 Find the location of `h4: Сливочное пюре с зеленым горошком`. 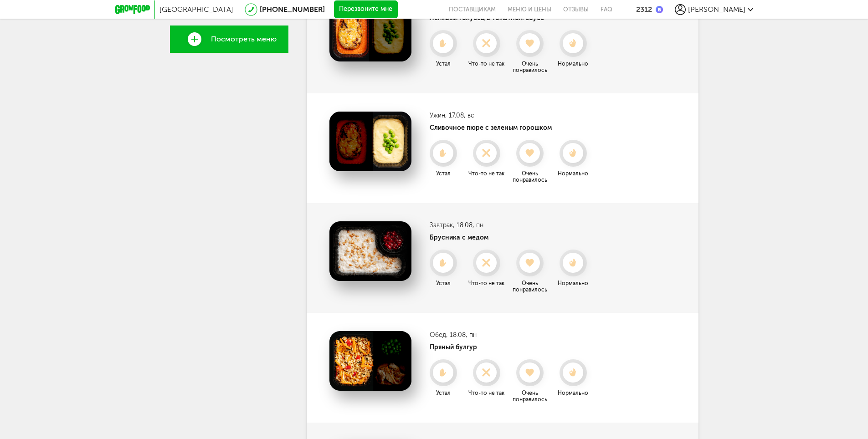

h4: Сливочное пюре с зеленым горошком is located at coordinates (512, 128).